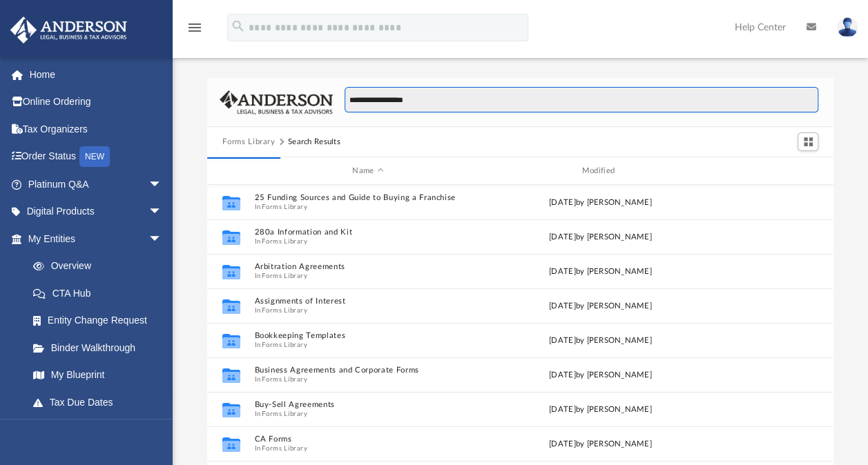 The width and height of the screenshot is (868, 465). What do you see at coordinates (96, 129) in the screenshot?
I see `a: Tax Organizers` at bounding box center [96, 129].